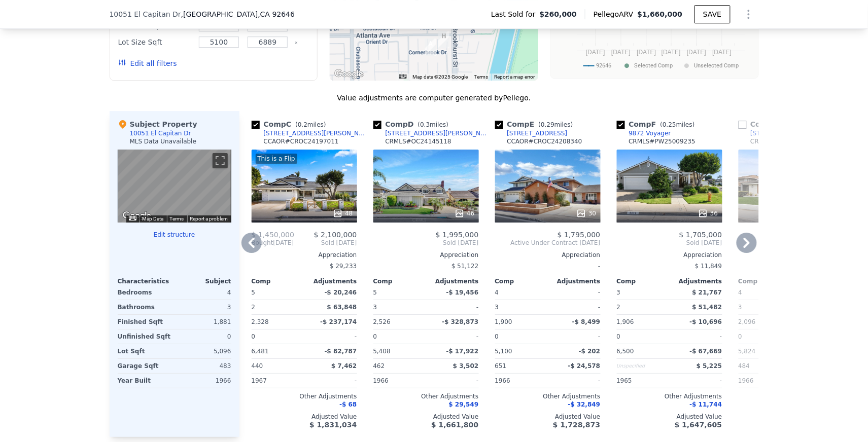 The width and height of the screenshot is (868, 442). What do you see at coordinates (277, 307) in the screenshot?
I see `div: 2` at bounding box center [277, 307].